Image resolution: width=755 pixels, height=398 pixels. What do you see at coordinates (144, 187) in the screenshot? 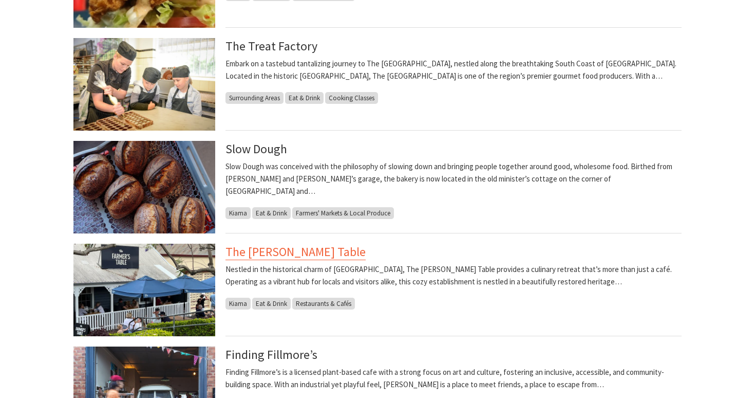
I see `img: Sour Dough Loafs` at bounding box center [144, 187].